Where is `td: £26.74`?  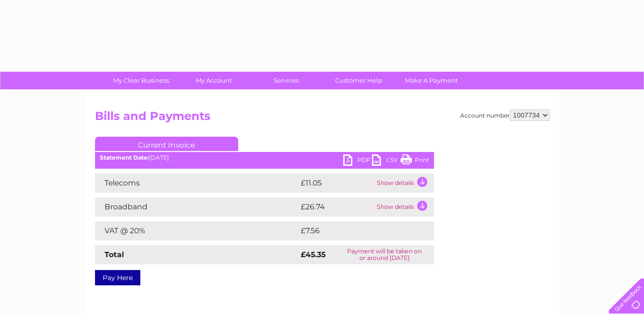 td: £26.74 is located at coordinates (336, 207).